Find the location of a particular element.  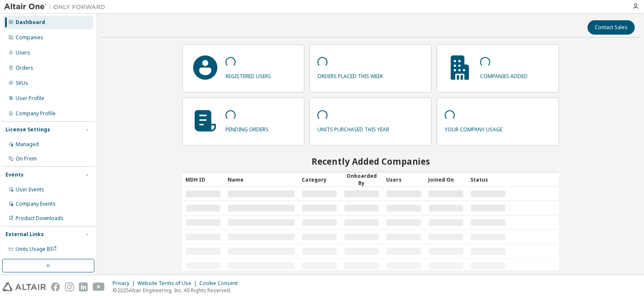

img: instagram.svg is located at coordinates (69, 286).